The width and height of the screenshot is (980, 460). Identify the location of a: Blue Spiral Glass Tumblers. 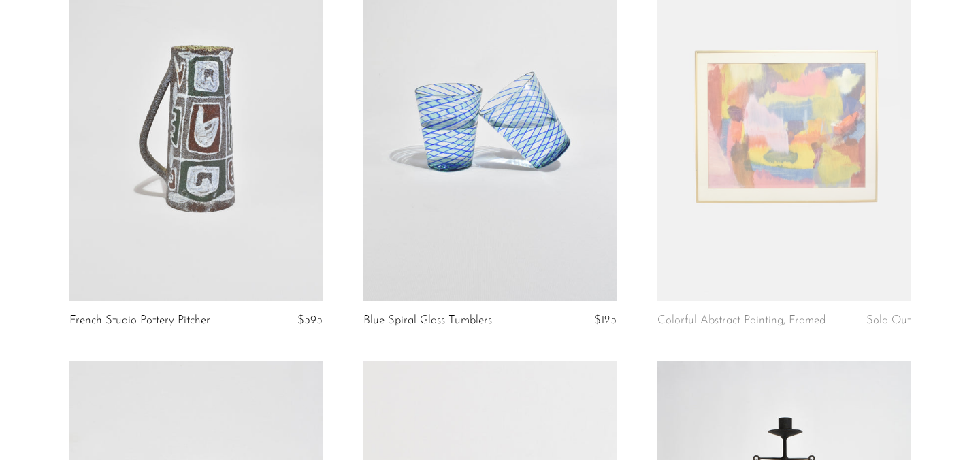
(427, 320).